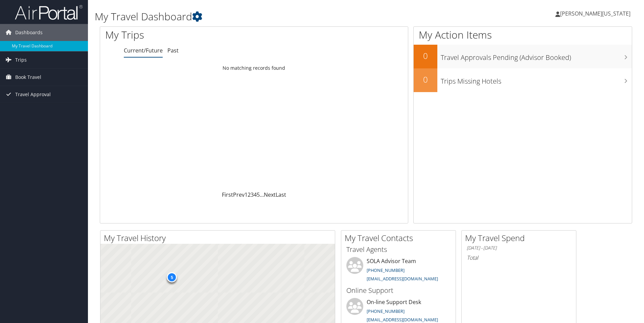  Describe the element at coordinates (523, 57) in the screenshot. I see `a: 0Travel Approvals Pending (Advisor Booked)` at that location.